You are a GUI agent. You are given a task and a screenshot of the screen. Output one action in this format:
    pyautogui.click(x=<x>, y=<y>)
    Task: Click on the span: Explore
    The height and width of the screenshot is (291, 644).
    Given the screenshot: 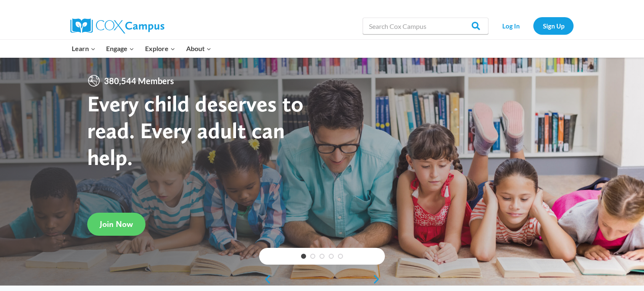 What is the action you would take?
    pyautogui.click(x=160, y=48)
    